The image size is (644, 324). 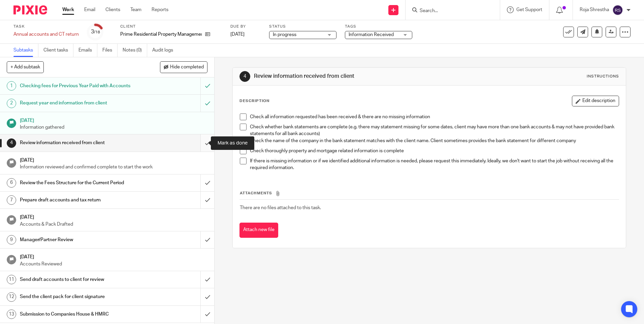 What do you see at coordinates (68, 10) in the screenshot?
I see `a: Work` at bounding box center [68, 10].